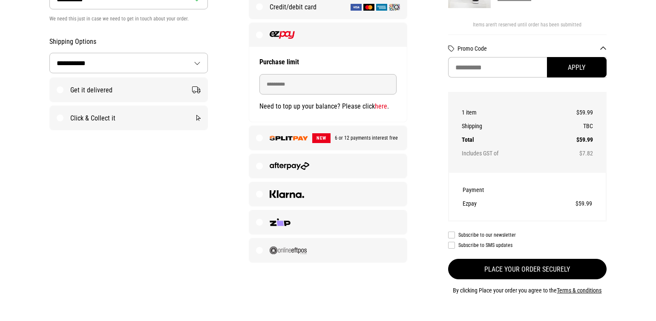 Image resolution: width=656 pixels, height=321 pixels. Describe the element at coordinates (369, 7) in the screenshot. I see `img: Mastercard` at that location.